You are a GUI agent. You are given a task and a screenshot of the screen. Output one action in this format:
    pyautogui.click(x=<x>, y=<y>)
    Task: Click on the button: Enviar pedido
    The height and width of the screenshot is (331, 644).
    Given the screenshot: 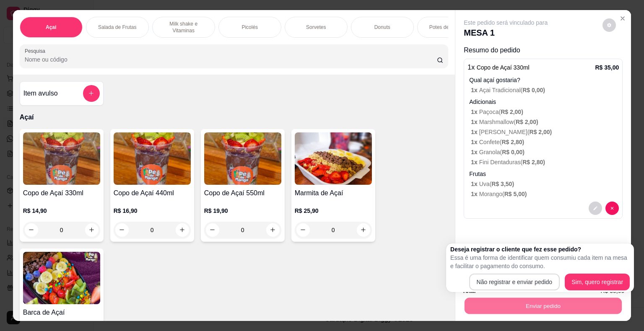 What is the action you would take?
    pyautogui.click(x=543, y=306)
    